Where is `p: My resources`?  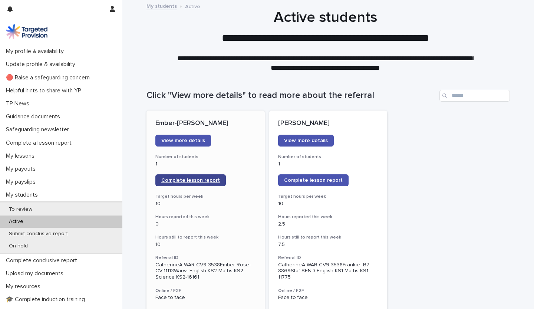
p: My resources is located at coordinates (24, 286).